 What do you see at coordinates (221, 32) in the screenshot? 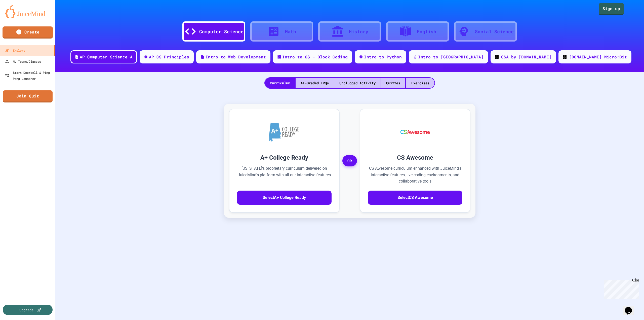
I see `div: Computer Science` at bounding box center [221, 32].